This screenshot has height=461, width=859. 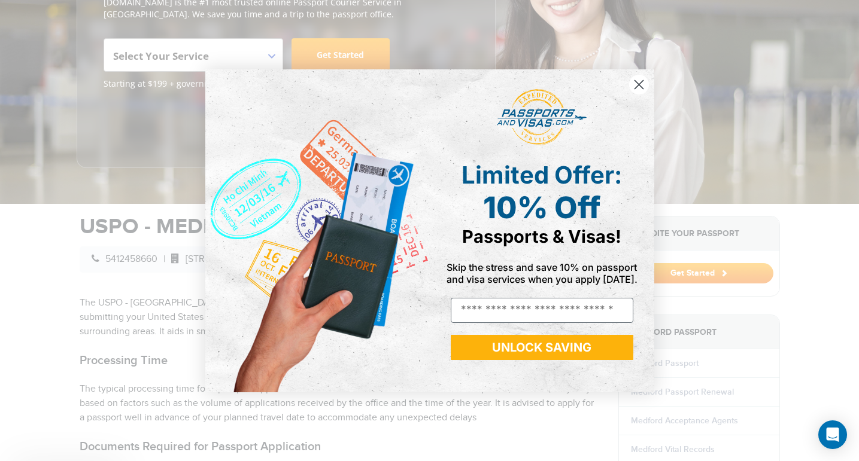 I want to click on span: 10% Off, so click(x=542, y=208).